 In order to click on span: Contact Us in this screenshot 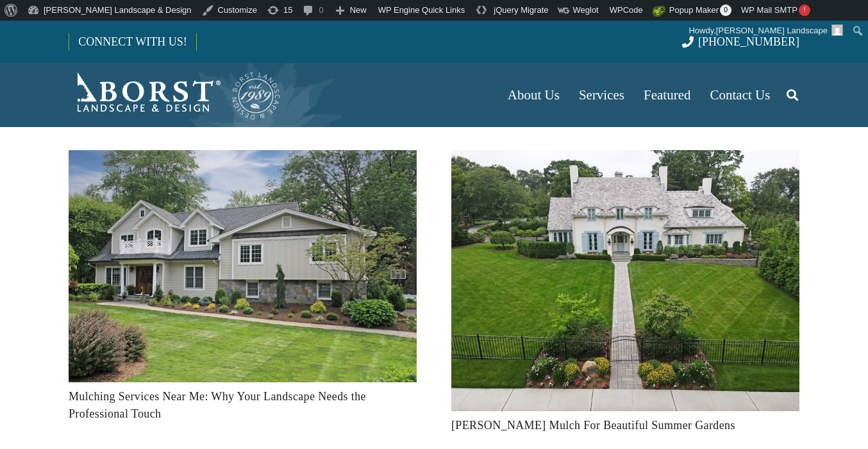, I will do `click(741, 95)`.